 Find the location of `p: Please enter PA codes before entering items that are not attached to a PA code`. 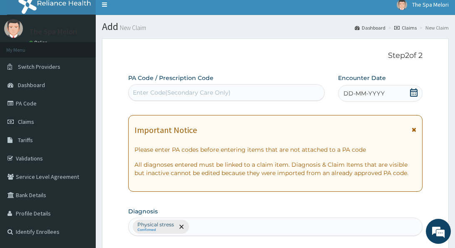

p: Please enter PA codes before entering items that are not attached to a PA code is located at coordinates (275, 150).